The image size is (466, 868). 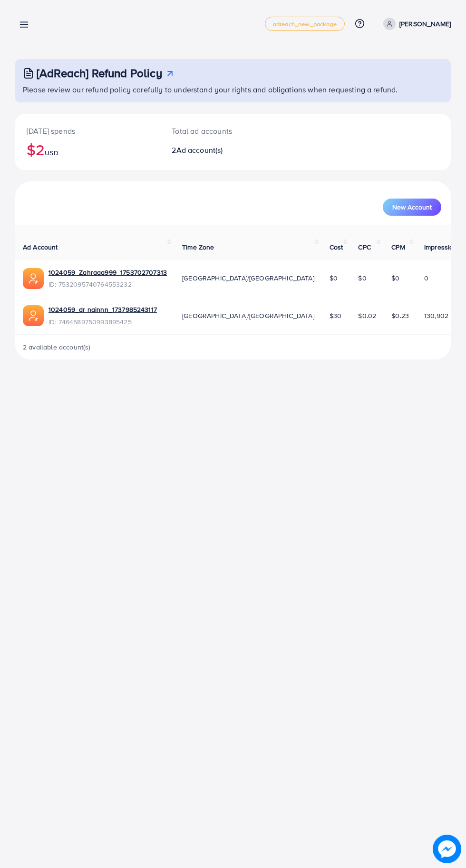 What do you see at coordinates (51, 153) in the screenshot?
I see `span: USD` at bounding box center [51, 153].